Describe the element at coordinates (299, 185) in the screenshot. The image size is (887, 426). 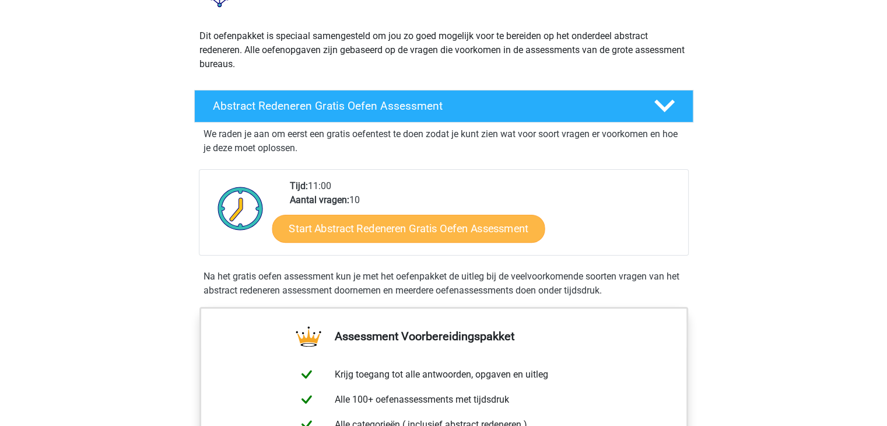
I see `b: Tijd:` at that location.